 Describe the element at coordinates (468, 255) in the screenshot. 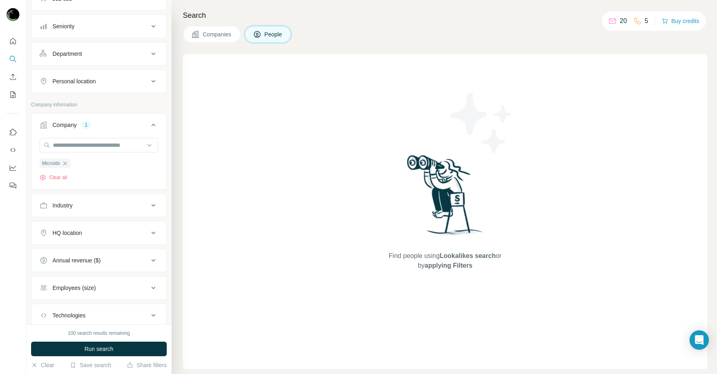

I see `span: Lookalikes search` at that location.